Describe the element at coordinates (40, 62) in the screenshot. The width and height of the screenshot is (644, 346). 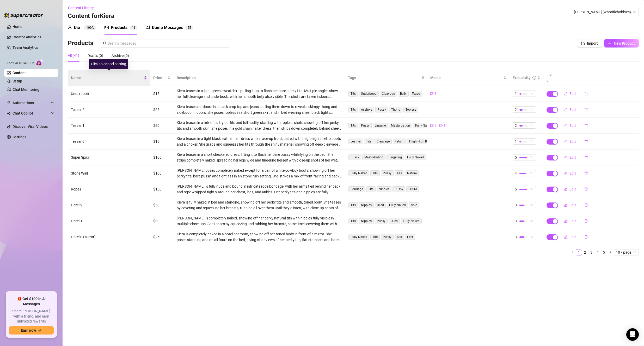
I see `img: AI Chatter` at that location.